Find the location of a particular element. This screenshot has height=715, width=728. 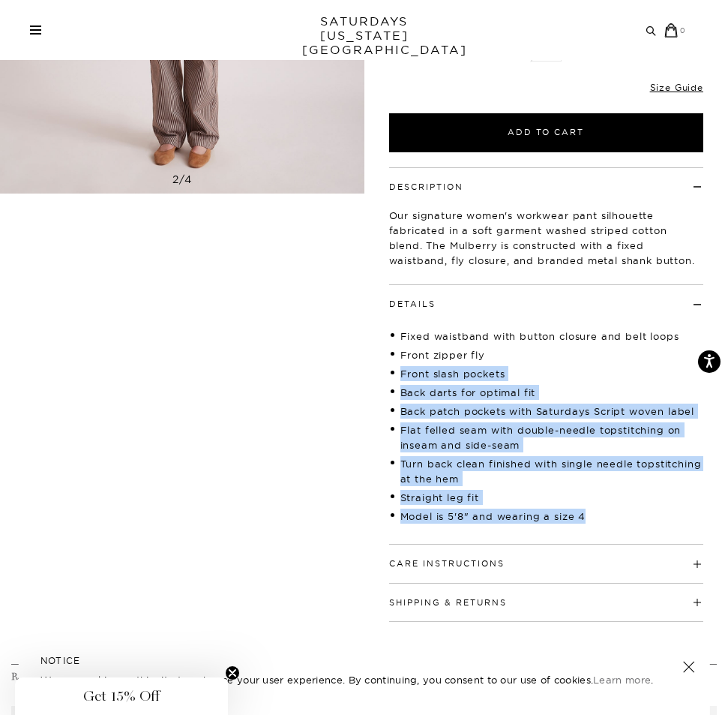

li: Front zipper fly is located at coordinates (547, 355).